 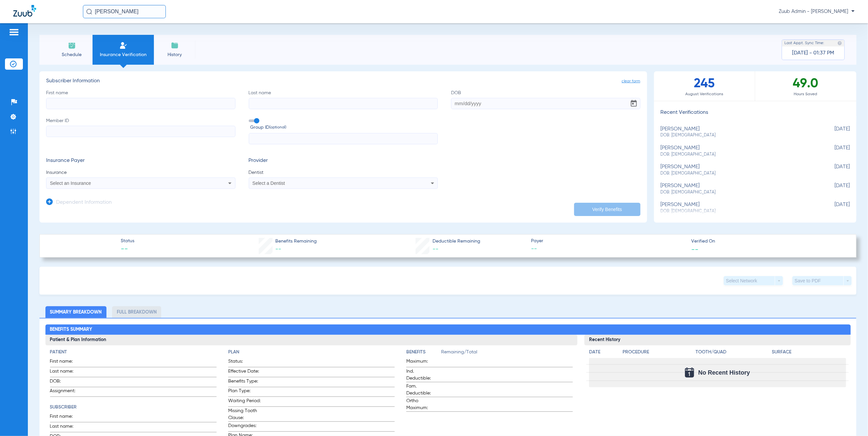 What do you see at coordinates (423, 375) in the screenshot?
I see `span: Ind. Deductible:` at bounding box center [423, 375].